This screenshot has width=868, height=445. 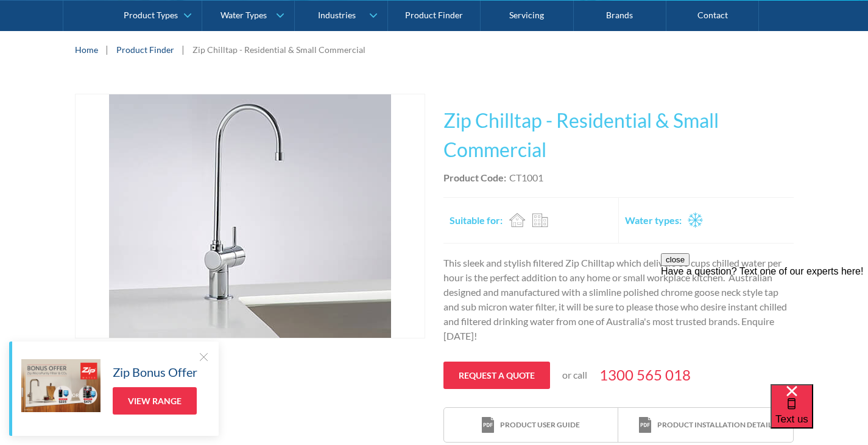 I want to click on h5: Zip Bonus Offer, so click(x=155, y=372).